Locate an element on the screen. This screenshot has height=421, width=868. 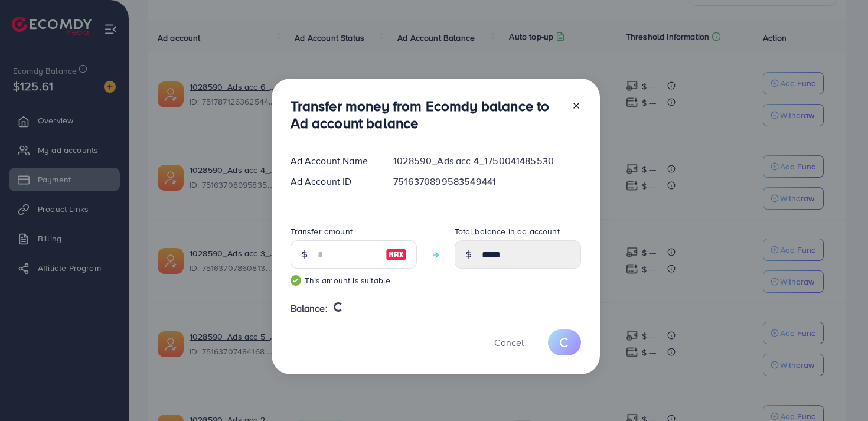
span: Balance: is located at coordinates (308, 308).